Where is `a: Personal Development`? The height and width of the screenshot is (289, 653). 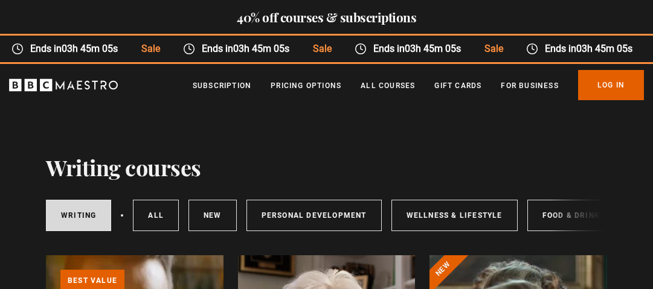
a: Personal Development is located at coordinates (314, 216).